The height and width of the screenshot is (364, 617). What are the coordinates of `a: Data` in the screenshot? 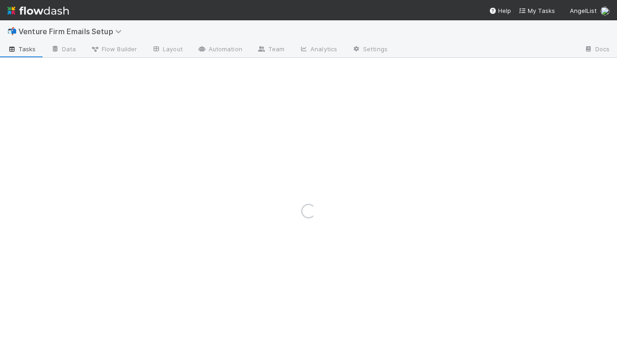 It's located at (63, 50).